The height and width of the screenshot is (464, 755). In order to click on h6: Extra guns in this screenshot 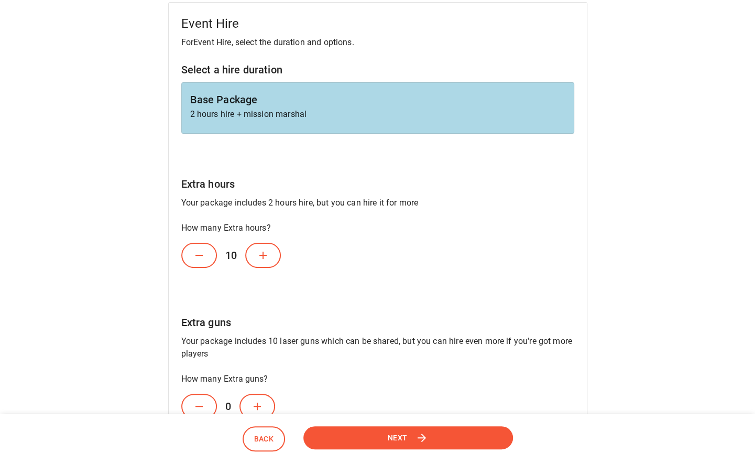, I will do `click(378, 322)`.